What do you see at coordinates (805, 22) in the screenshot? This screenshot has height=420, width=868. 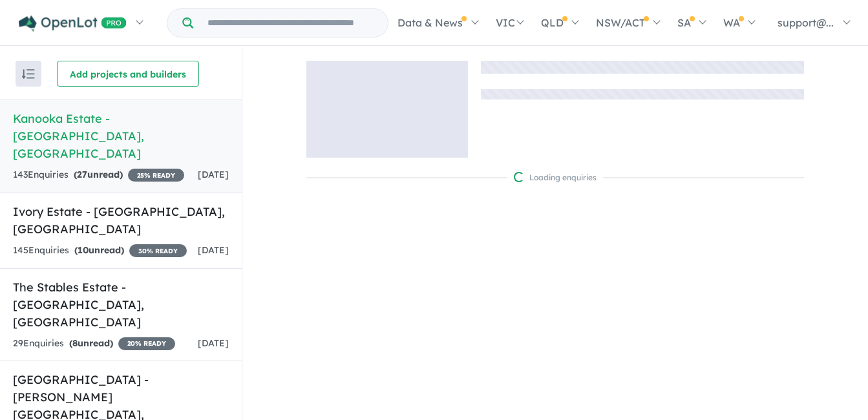 I see `span: support@...` at bounding box center [805, 22].